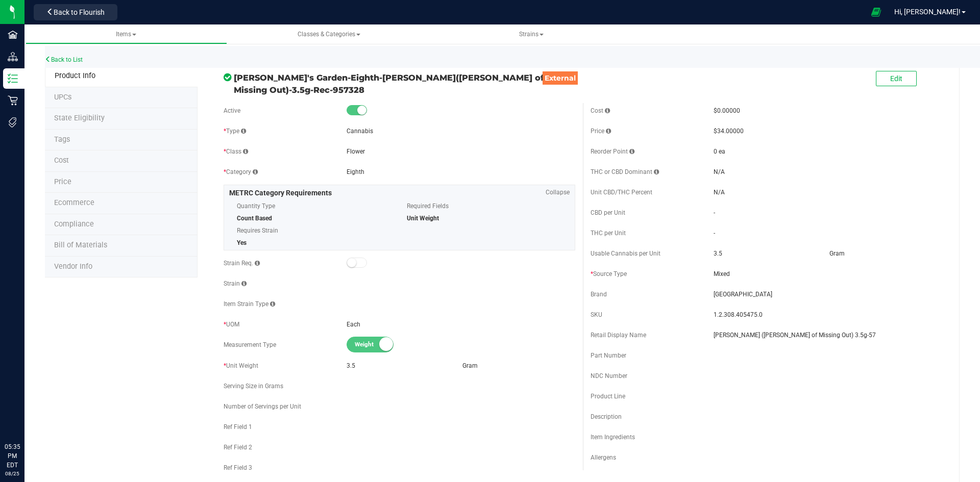  What do you see at coordinates (242, 243) in the screenshot?
I see `span: Yes` at bounding box center [242, 243].